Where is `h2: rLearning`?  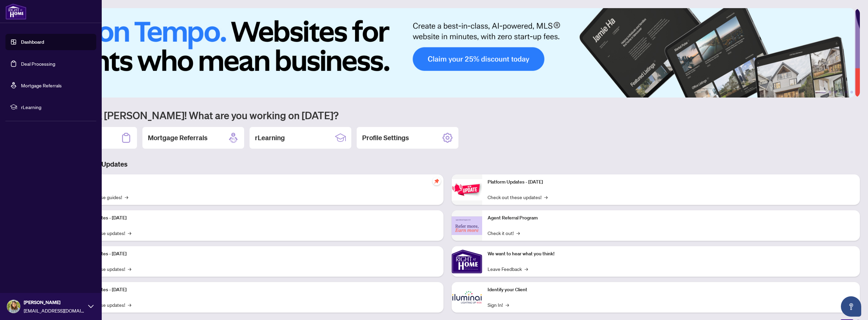 h2: rLearning is located at coordinates (270, 138).